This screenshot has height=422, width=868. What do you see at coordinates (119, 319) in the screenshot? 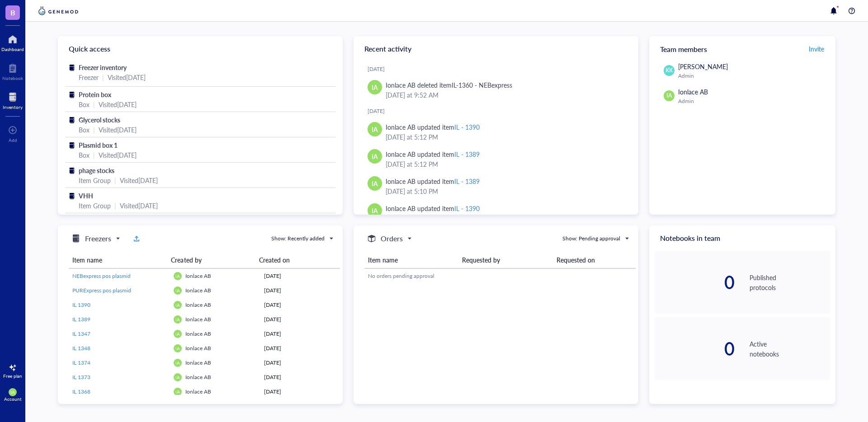
I see `a: IL 1389` at bounding box center [119, 319].